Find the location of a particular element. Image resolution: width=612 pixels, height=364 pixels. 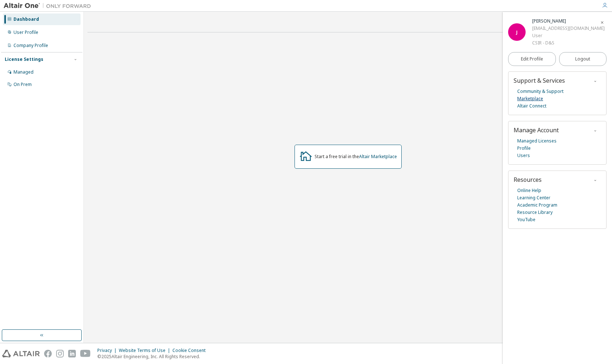

a: Online Help is located at coordinates (529, 191).